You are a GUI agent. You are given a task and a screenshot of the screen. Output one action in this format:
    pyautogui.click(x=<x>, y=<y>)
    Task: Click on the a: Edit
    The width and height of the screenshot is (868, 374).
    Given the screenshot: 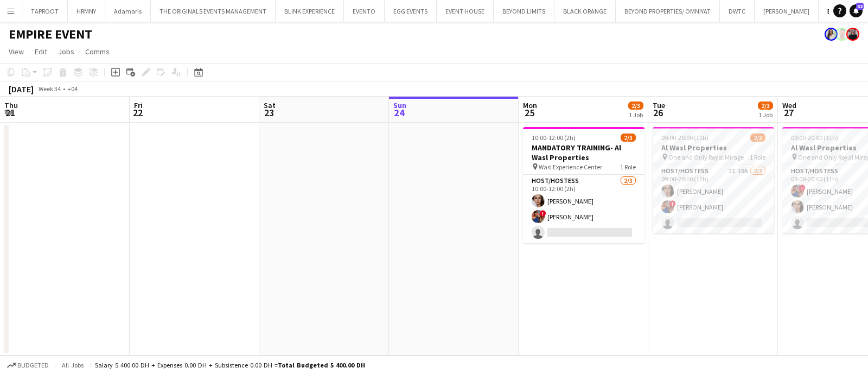 What is the action you would take?
    pyautogui.click(x=41, y=51)
    